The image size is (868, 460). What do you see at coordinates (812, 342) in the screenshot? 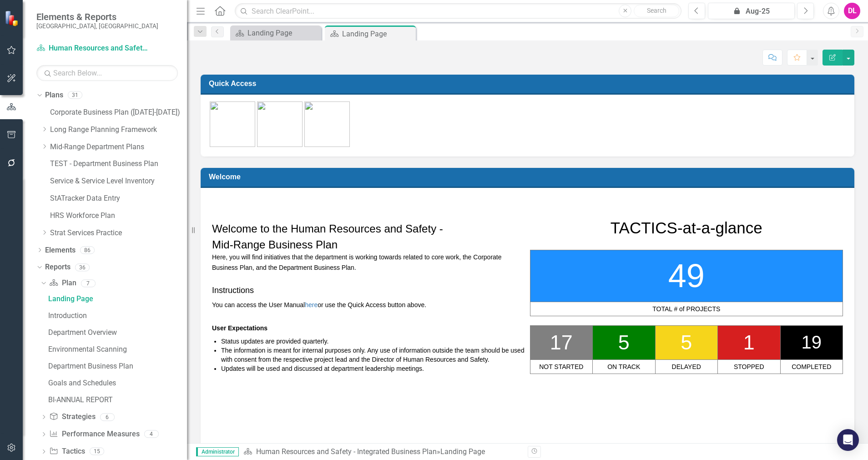
I see `span: 19` at bounding box center [812, 342].